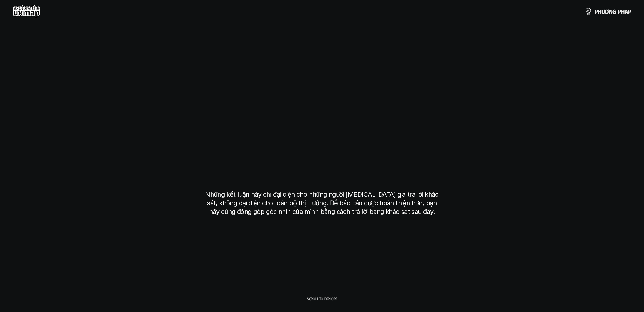  Describe the element at coordinates (322, 299) in the screenshot. I see `p: Scroll to explore` at that location.